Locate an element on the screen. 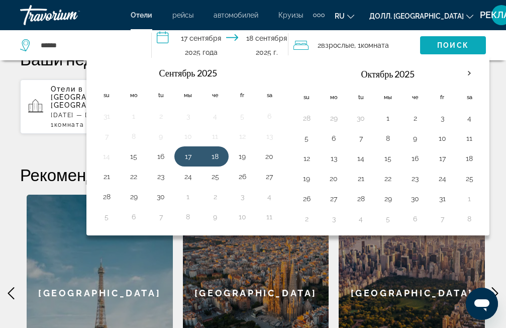 The height and width of the screenshot is (328, 506). button: Изменить валюту is located at coordinates (421, 16).